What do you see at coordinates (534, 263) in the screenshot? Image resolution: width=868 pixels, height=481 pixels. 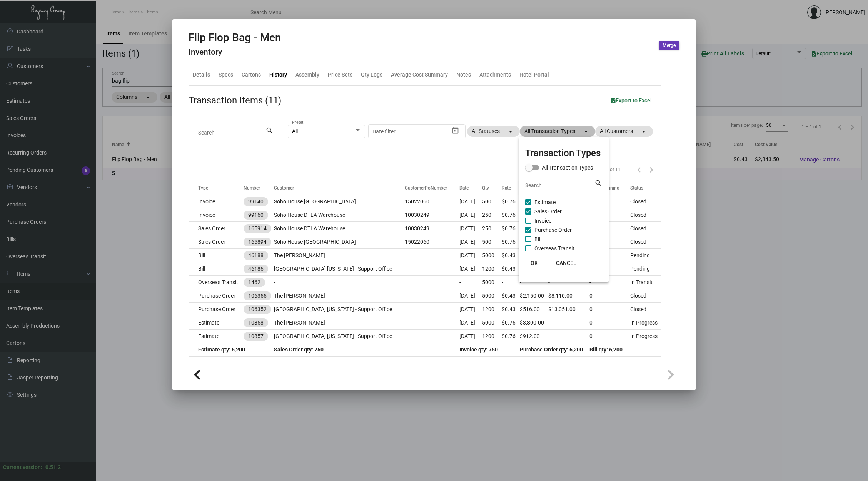 I see `span: OK` at bounding box center [534, 263].